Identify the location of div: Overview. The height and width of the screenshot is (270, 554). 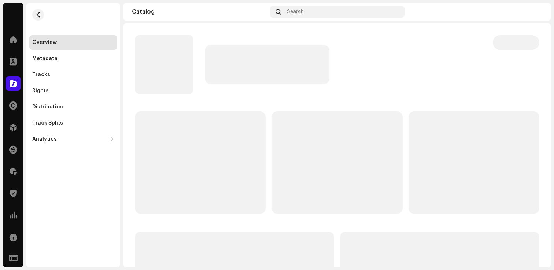
(44, 43).